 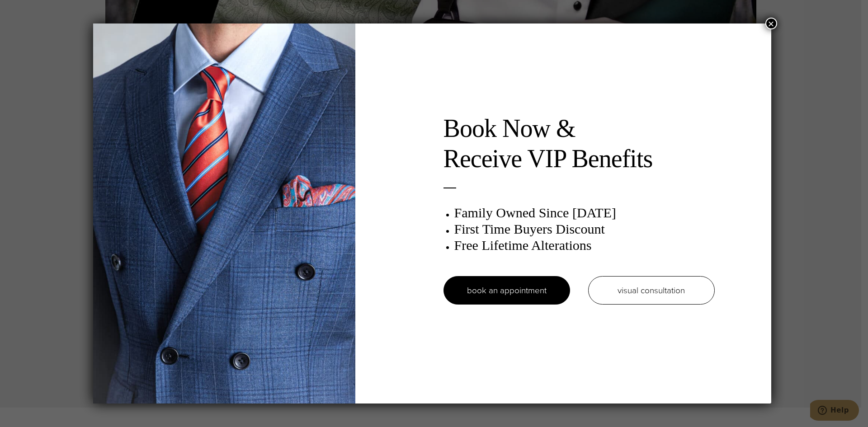 I want to click on h3: First Time Buyers Discount, so click(x=585, y=229).